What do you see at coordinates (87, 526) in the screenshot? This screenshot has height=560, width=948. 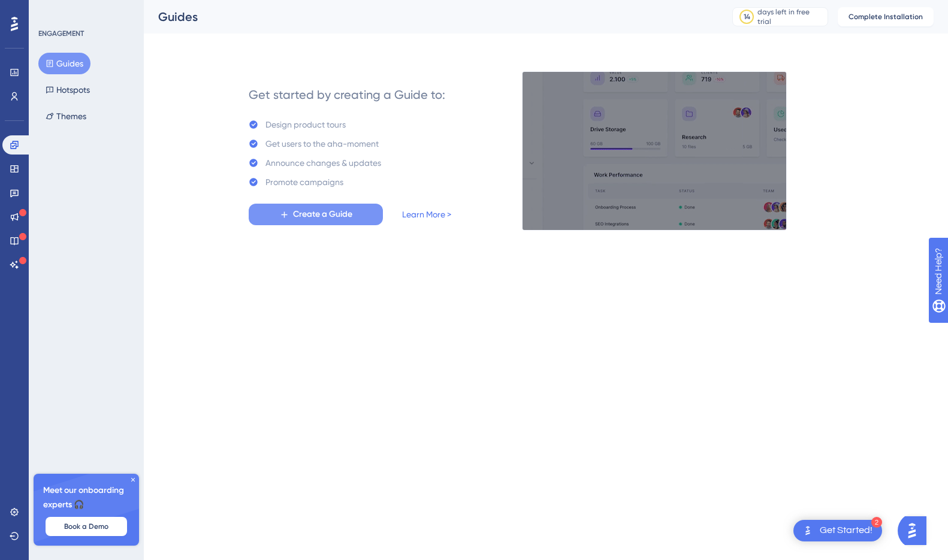 I see `button: Book a Demo` at bounding box center [87, 526].